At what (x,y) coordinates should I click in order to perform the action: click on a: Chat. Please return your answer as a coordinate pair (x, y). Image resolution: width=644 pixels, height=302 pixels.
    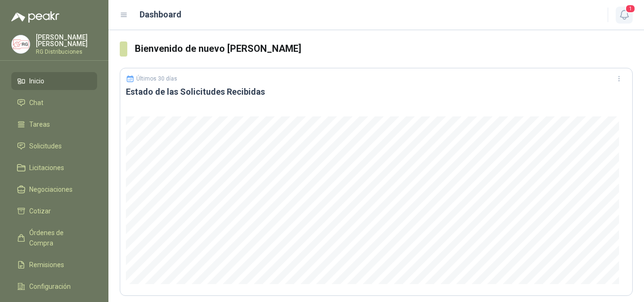
    Looking at the image, I should click on (54, 102).